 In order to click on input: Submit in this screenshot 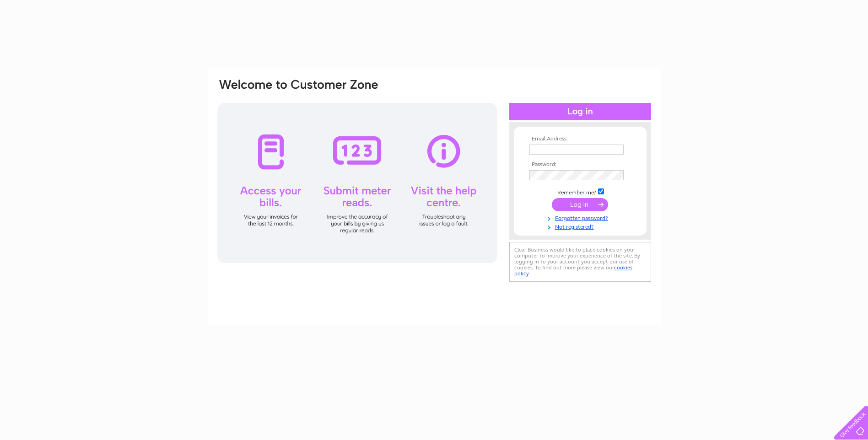, I will do `click(580, 205)`.